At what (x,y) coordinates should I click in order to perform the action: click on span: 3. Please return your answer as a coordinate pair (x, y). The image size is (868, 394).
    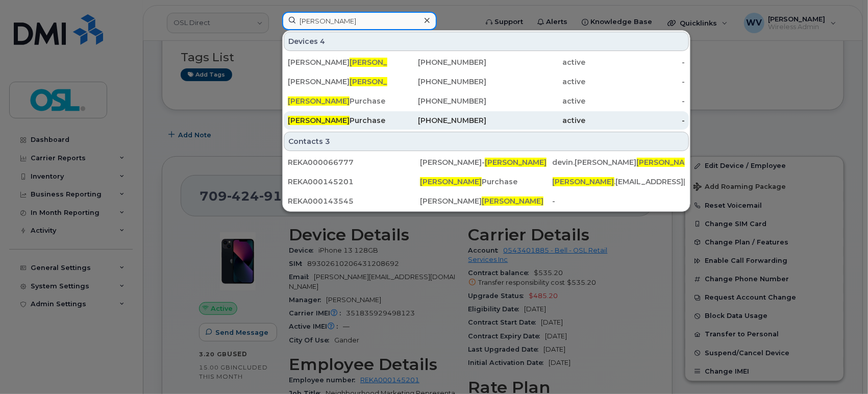
    Looking at the image, I should click on (328, 142).